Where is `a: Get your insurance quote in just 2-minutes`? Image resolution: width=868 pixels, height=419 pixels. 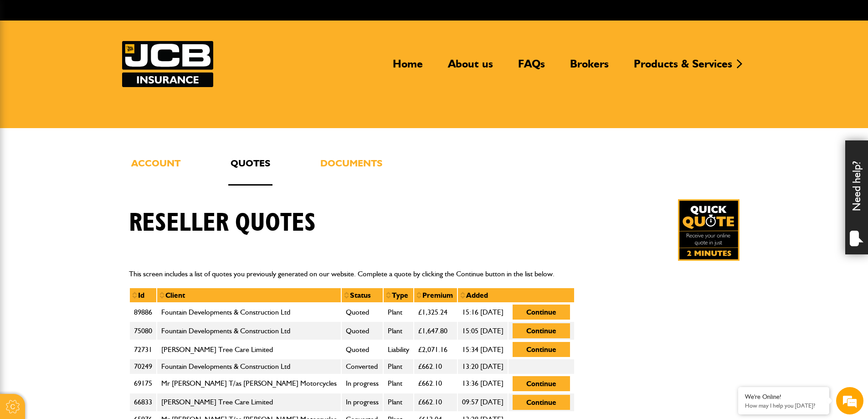 a: Get your insurance quote in just 2-minutes is located at coordinates (708, 230).